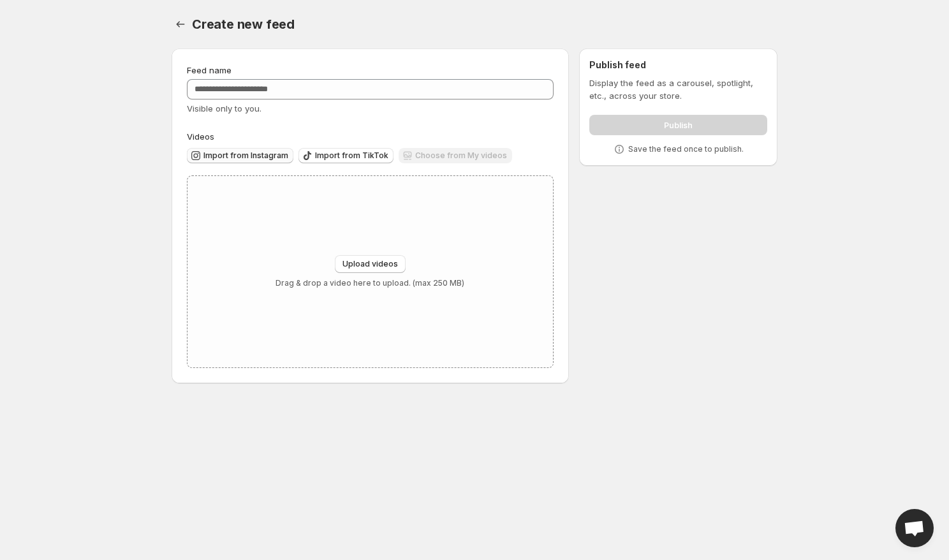 Image resolution: width=949 pixels, height=560 pixels. I want to click on h2: Publish feed, so click(678, 65).